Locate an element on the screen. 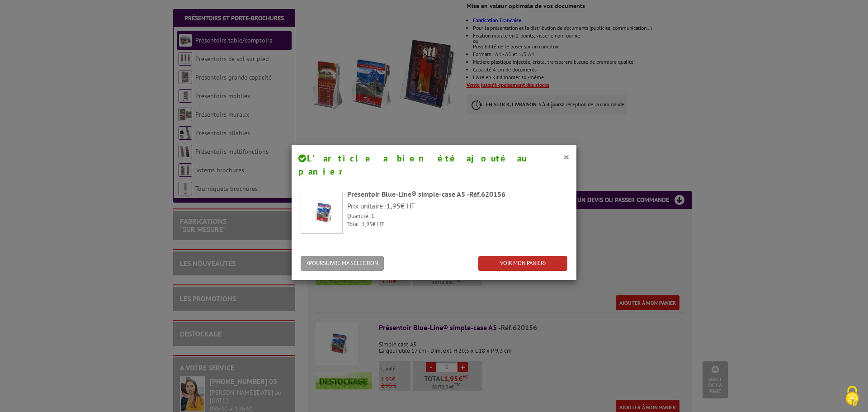 This screenshot has height=412, width=868. p: Prix unitaire : € HT is located at coordinates (457, 206).